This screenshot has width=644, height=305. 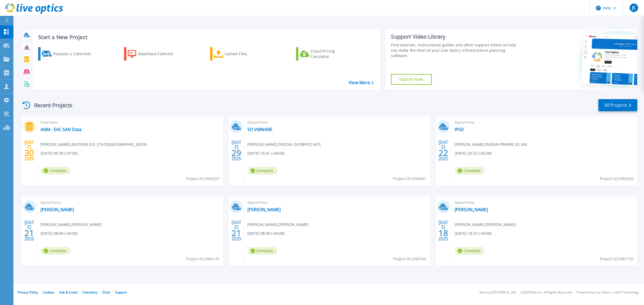 What do you see at coordinates (608, 293) in the screenshot?
I see `li: Powered by Live Optics, a Dell Technology` at bounding box center [608, 293].